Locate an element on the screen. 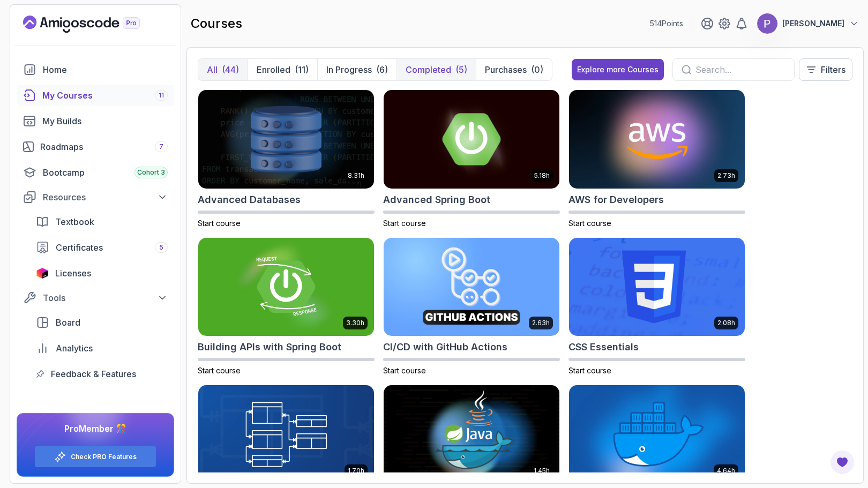 Image resolution: width=868 pixels, height=488 pixels. span: Analytics is located at coordinates (74, 349).